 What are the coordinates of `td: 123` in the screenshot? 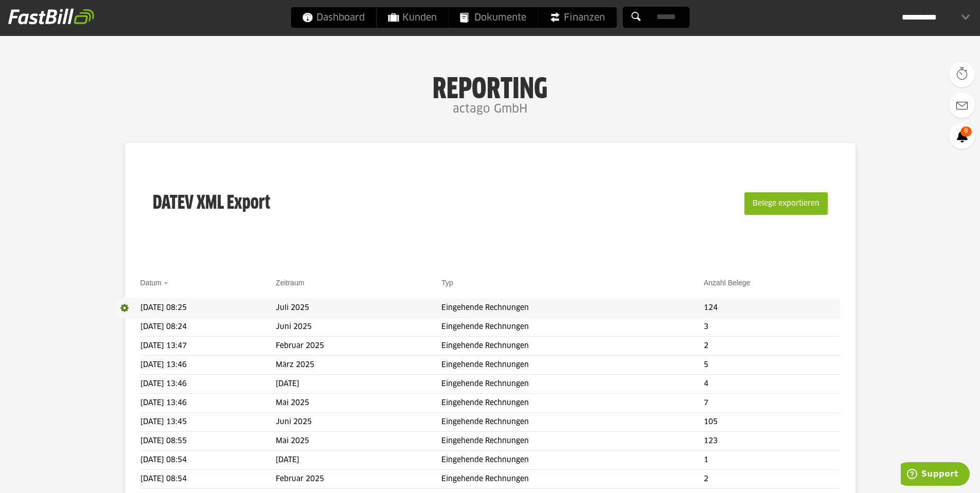 It's located at (771, 441).